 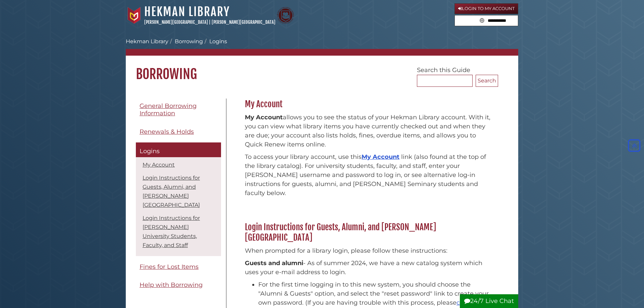 I want to click on p: allows you to see the status of your Hekman Library account. With it, you can view what library i..., so click(x=370, y=131).